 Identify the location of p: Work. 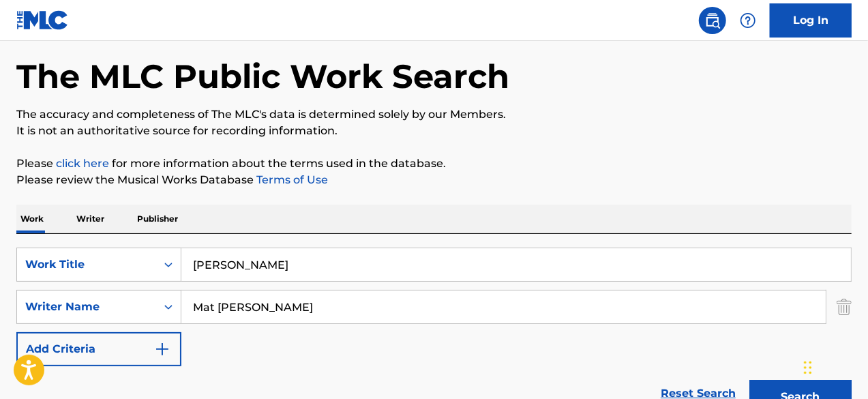
(32, 219).